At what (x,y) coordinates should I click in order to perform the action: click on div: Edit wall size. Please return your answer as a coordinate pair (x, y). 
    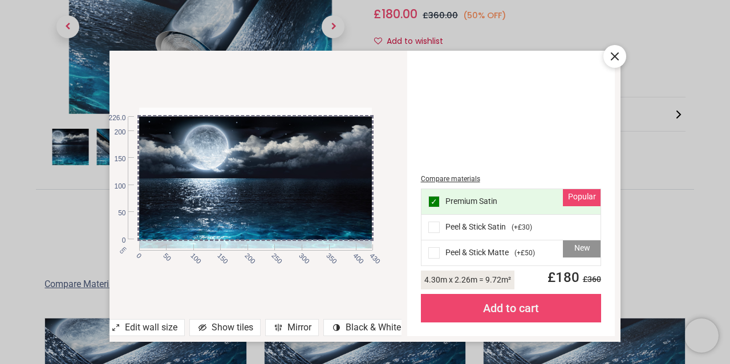
    Looking at the image, I should click on (144, 328).